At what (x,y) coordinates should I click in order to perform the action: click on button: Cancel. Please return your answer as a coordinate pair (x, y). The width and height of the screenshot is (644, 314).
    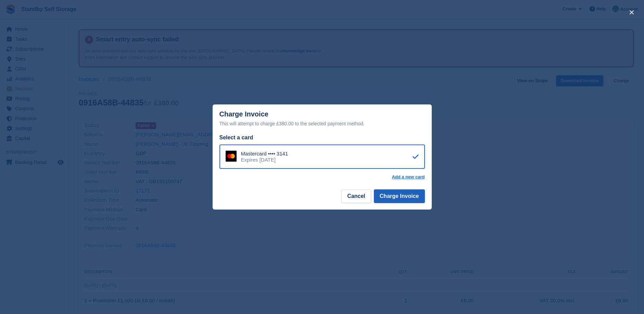
    Looking at the image, I should click on (356, 196).